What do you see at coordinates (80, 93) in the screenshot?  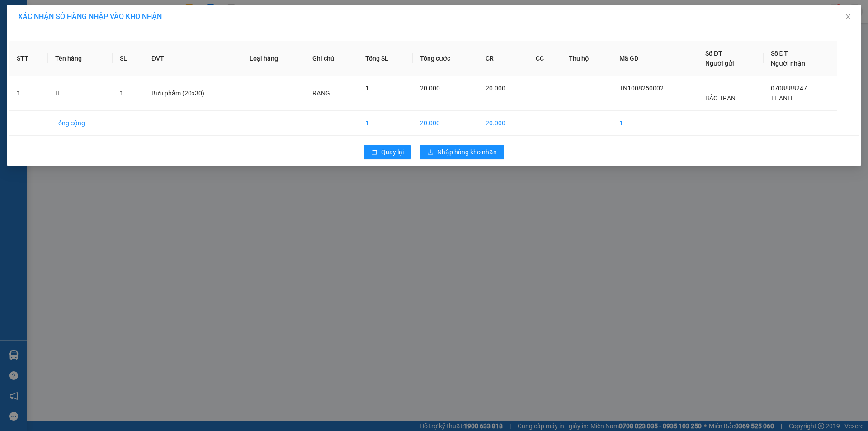 I see `td: H` at bounding box center [80, 93].